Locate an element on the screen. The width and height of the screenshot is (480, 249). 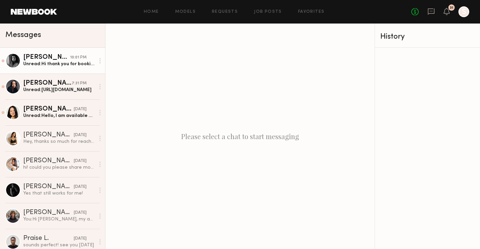
div: Please select a chat to start messaging is located at coordinates (240, 136).